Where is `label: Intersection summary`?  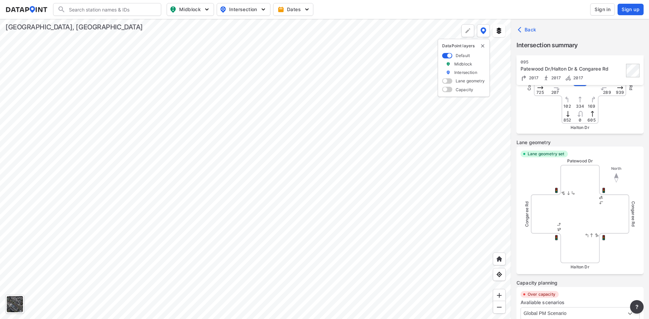 label: Intersection summary is located at coordinates (580, 45).